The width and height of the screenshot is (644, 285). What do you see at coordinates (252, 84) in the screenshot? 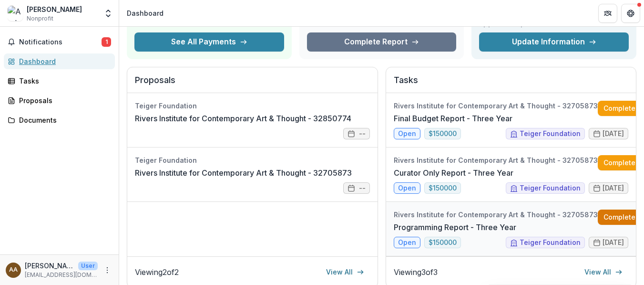
I see `h2: Proposals` at bounding box center [252, 84].